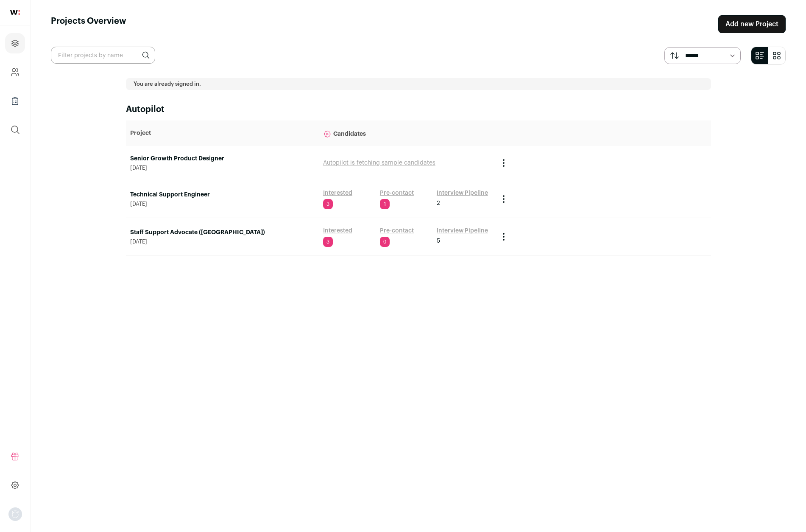 This screenshot has width=806, height=532. What do you see at coordinates (438, 203) in the screenshot?
I see `span: 2` at bounding box center [438, 203].